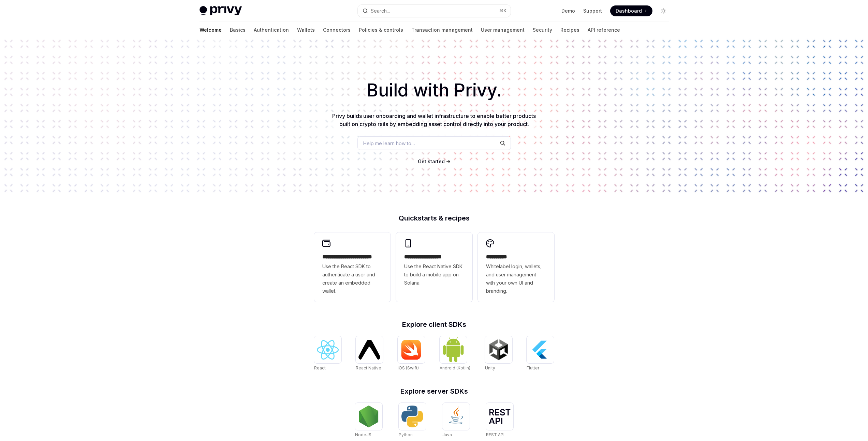  Describe the element at coordinates (495, 435) in the screenshot. I see `span: REST API` at that location.